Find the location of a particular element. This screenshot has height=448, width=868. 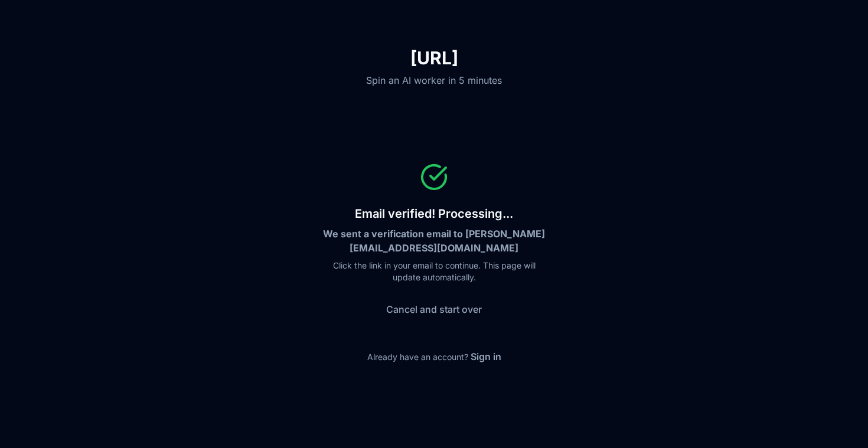

p: Spin an AI worker in 5 minutes is located at coordinates (434, 80).